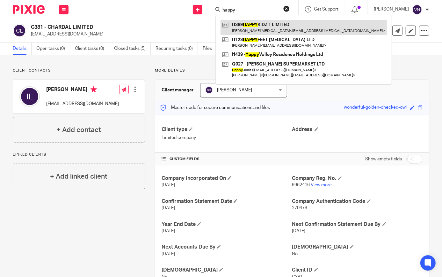  I want to click on a: Recurring tasks (0), so click(177, 48).